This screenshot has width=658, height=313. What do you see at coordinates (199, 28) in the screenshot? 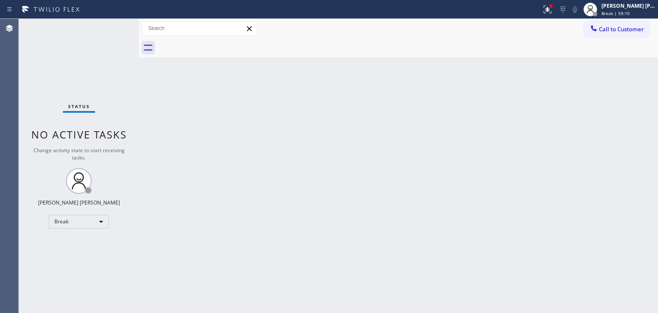
I see `input: Search` at bounding box center [199, 28].